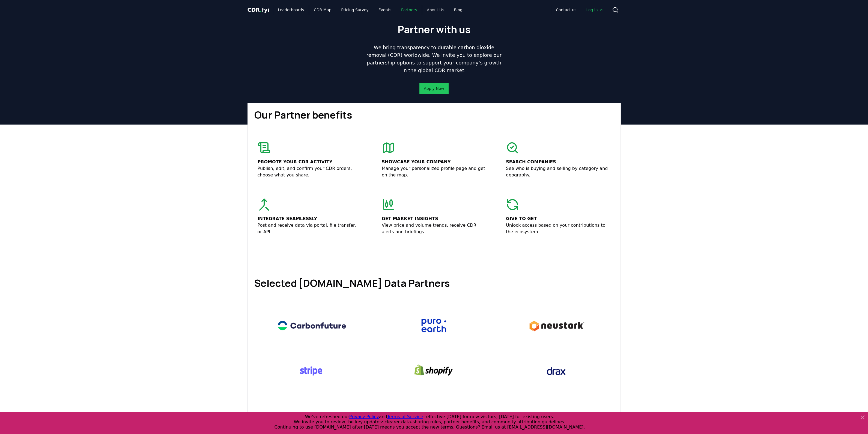 This screenshot has width=868, height=434. What do you see at coordinates (556, 371) in the screenshot?
I see `img: Drax logo` at bounding box center [556, 371].